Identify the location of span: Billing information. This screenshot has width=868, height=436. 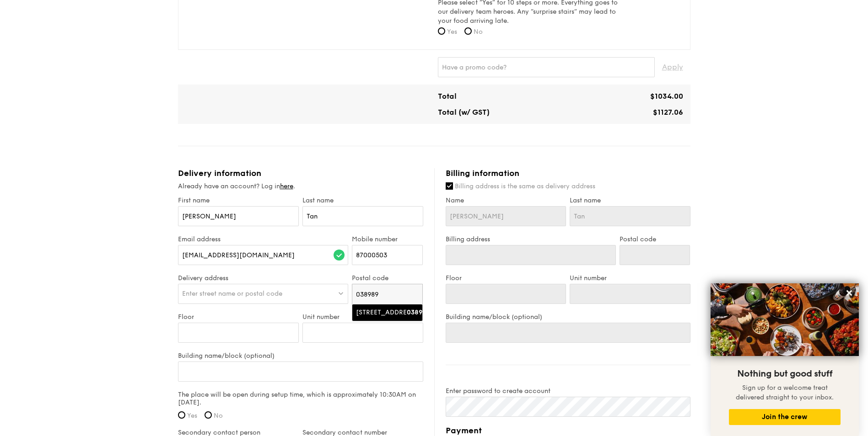
(482, 173).